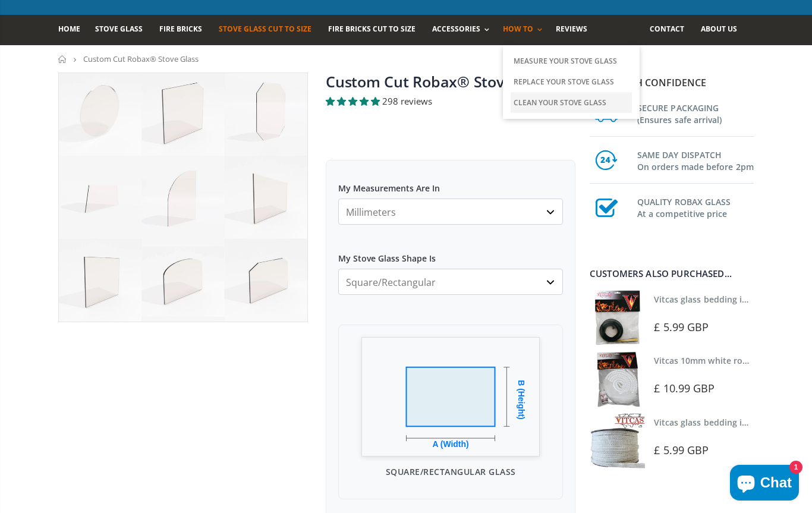 This screenshot has width=812, height=513. Describe the element at coordinates (684, 388) in the screenshot. I see `span: £ 10.99 GBP` at that location.